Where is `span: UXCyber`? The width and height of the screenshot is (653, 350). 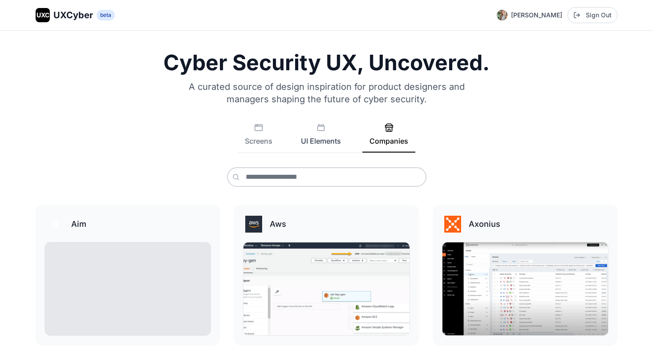
span: UXCyber is located at coordinates (73, 15).